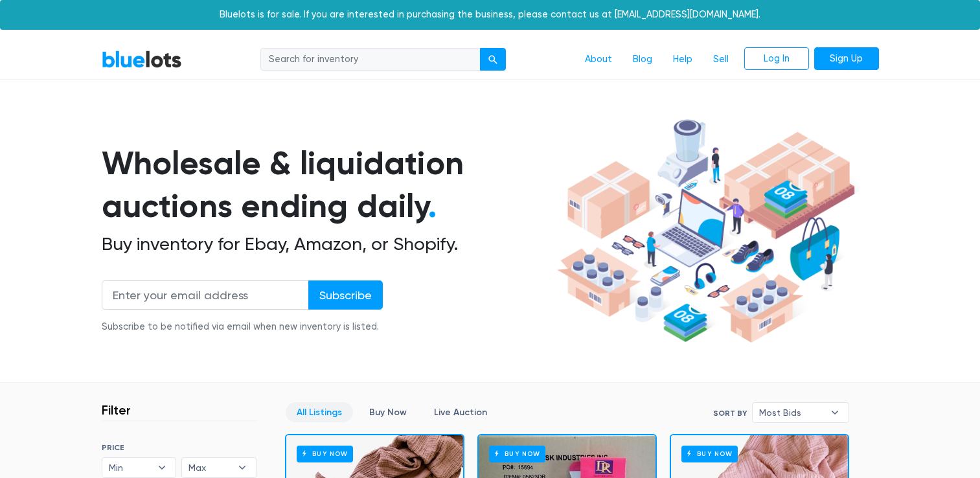 The height and width of the screenshot is (478, 980). What do you see at coordinates (345, 295) in the screenshot?
I see `input: Subscribe` at bounding box center [345, 295].